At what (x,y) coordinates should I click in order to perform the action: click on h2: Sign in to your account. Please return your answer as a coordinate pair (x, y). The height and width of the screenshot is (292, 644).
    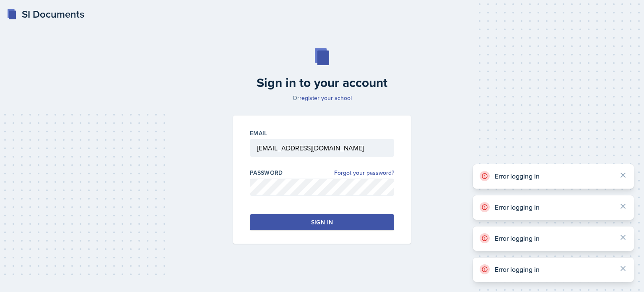
    Looking at the image, I should click on (322, 83).